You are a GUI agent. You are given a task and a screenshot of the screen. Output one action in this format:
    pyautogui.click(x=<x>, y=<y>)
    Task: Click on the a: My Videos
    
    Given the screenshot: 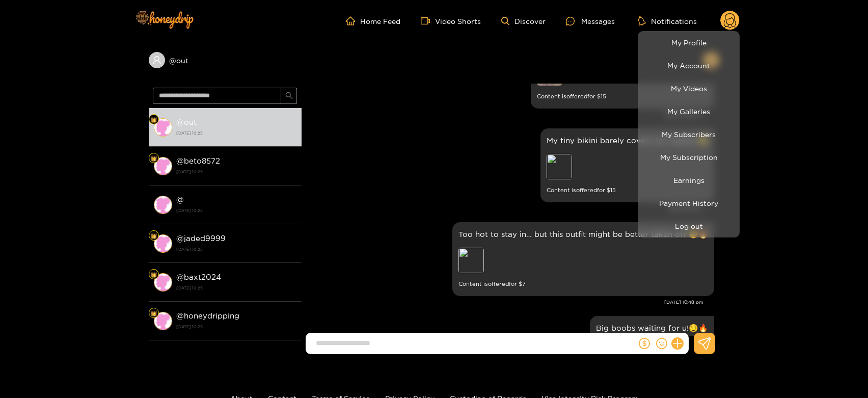 What is the action you would take?
    pyautogui.click(x=689, y=88)
    